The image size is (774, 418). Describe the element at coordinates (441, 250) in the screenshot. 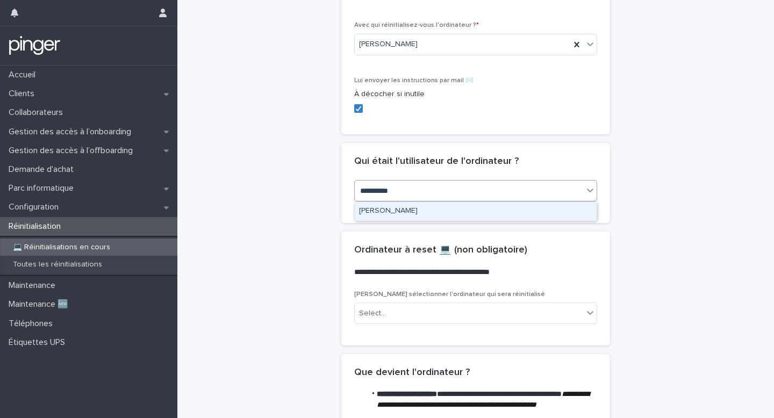

I see `h2: Ordinateur à reset 💻 (non obligatoire)` at that location.